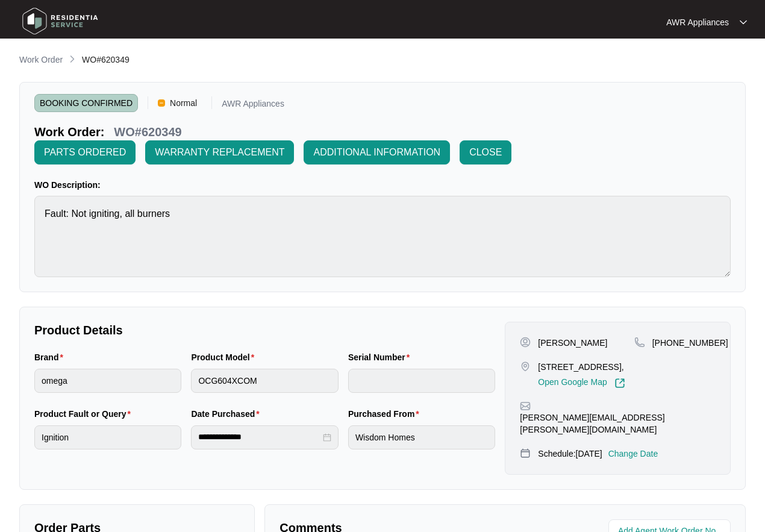 The width and height of the screenshot is (765, 532). Describe the element at coordinates (633, 454) in the screenshot. I see `p: Change Date` at that location.